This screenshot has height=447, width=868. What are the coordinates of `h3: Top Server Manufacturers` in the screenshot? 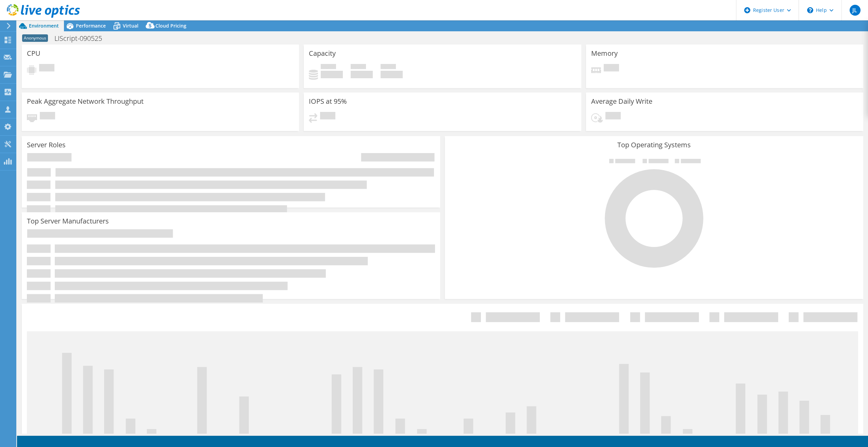 It's located at (68, 221).